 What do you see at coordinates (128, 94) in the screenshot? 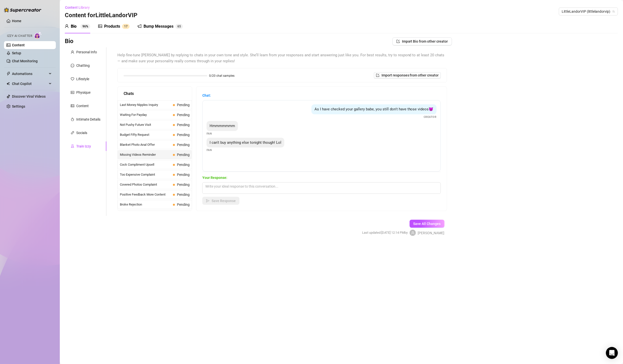
I see `span: Chats` at bounding box center [128, 94].